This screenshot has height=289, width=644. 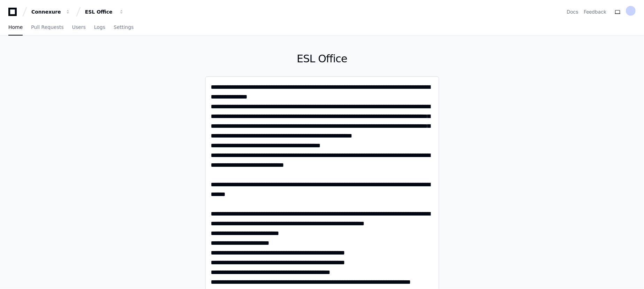 What do you see at coordinates (123, 27) in the screenshot?
I see `span: Settings` at bounding box center [123, 27].